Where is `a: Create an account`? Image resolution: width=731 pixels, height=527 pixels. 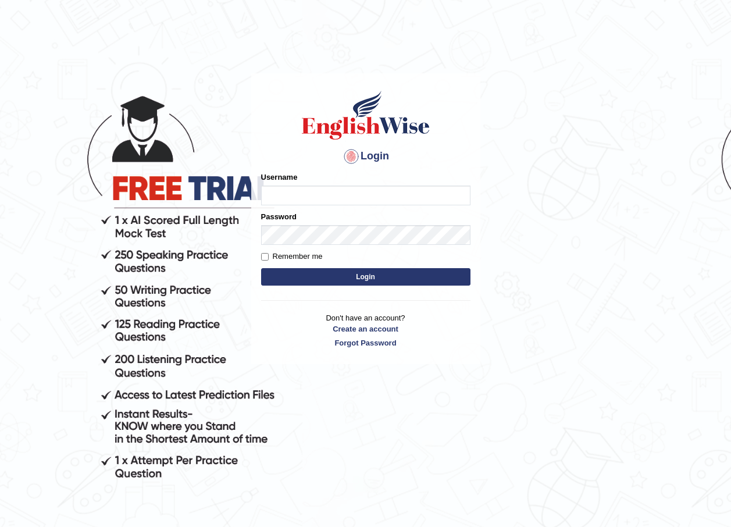
a: Create an account is located at coordinates (366, 329).